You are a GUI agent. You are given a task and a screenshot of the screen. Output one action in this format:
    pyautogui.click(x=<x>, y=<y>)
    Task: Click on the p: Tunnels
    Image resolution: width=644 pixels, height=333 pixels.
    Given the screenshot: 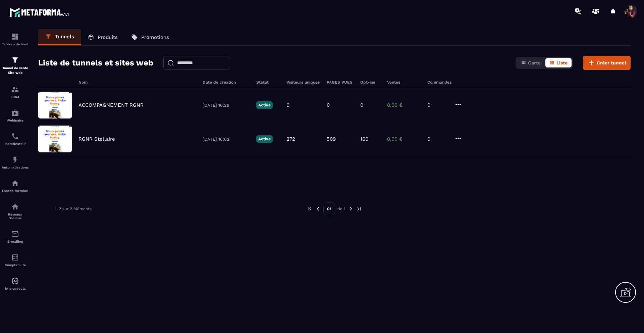 What is the action you would take?
    pyautogui.click(x=64, y=36)
    